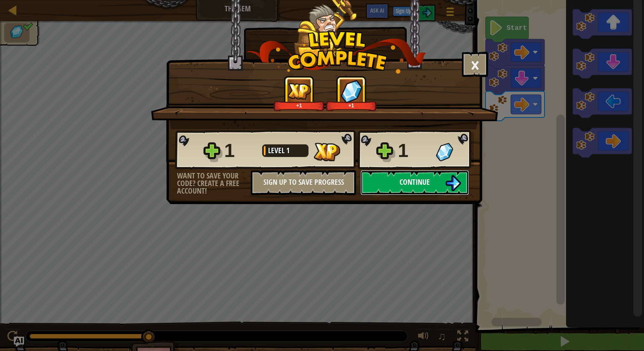 This screenshot has width=644, height=351. I want to click on img: Continue, so click(453, 183).